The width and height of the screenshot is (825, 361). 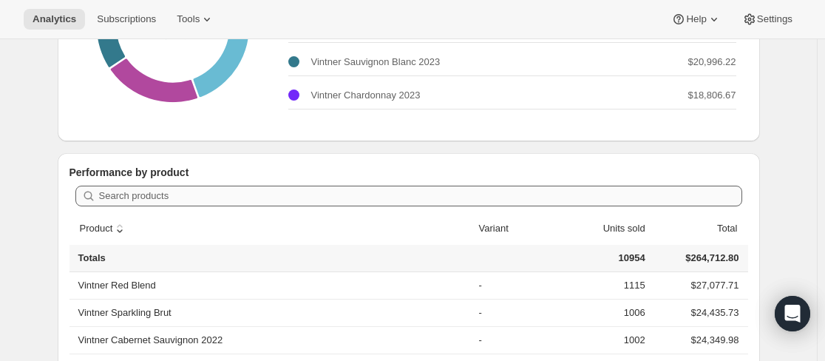 I want to click on button: Variant, so click(x=501, y=228).